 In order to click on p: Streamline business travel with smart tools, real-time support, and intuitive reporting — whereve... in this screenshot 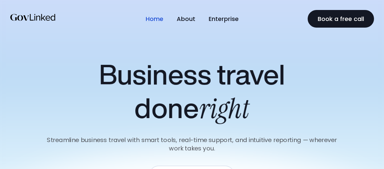, I will do `click(192, 144)`.